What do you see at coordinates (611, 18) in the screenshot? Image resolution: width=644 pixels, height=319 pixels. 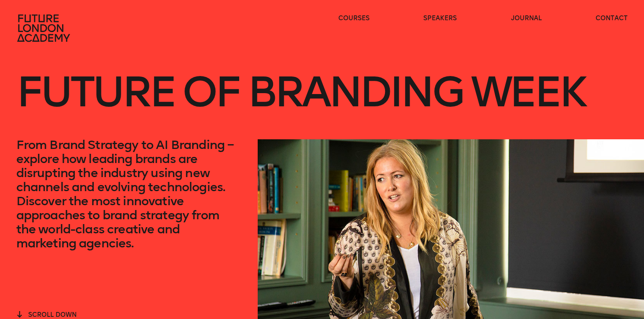 I see `a: contact` at bounding box center [611, 18].